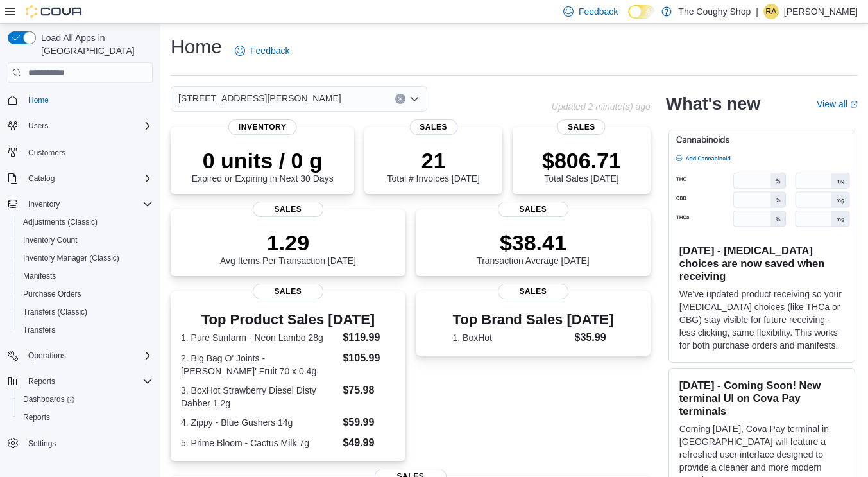  Describe the element at coordinates (533, 243) in the screenshot. I see `p: $38.41` at that location.